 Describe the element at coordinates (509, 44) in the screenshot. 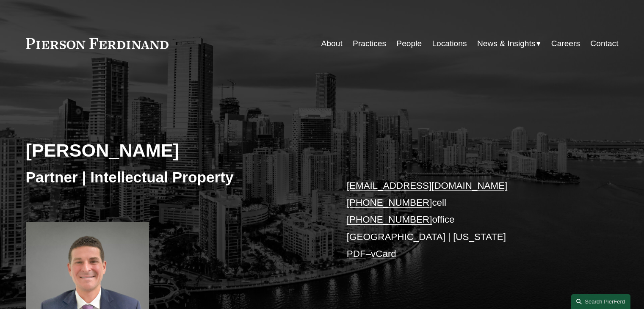

I see `a: folder dropdown` at that location.